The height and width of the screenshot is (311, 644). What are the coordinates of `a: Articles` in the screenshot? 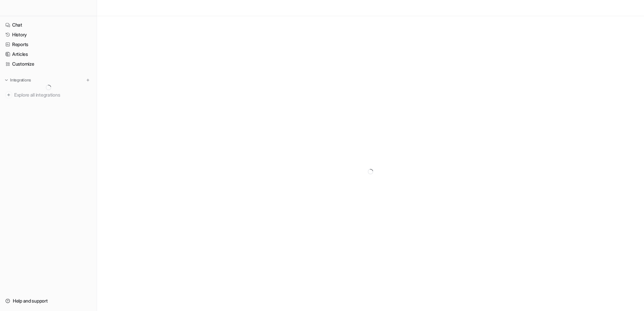 It's located at (48, 54).